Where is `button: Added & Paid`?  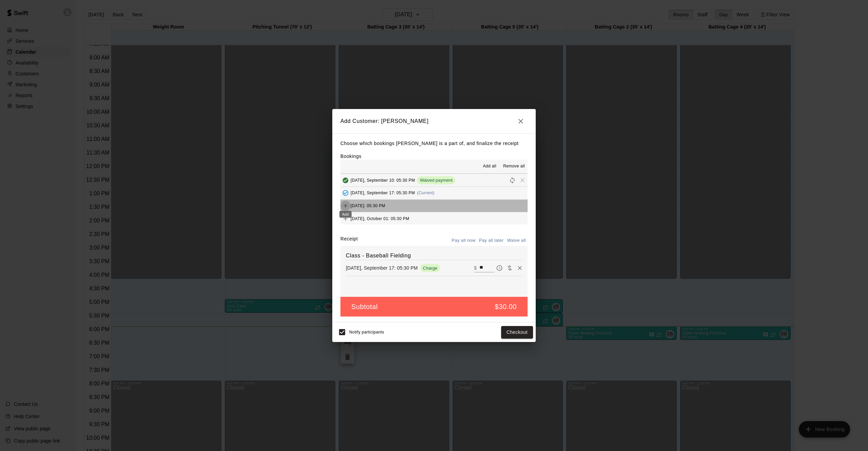 button: Added & Paid is located at coordinates (346, 180).